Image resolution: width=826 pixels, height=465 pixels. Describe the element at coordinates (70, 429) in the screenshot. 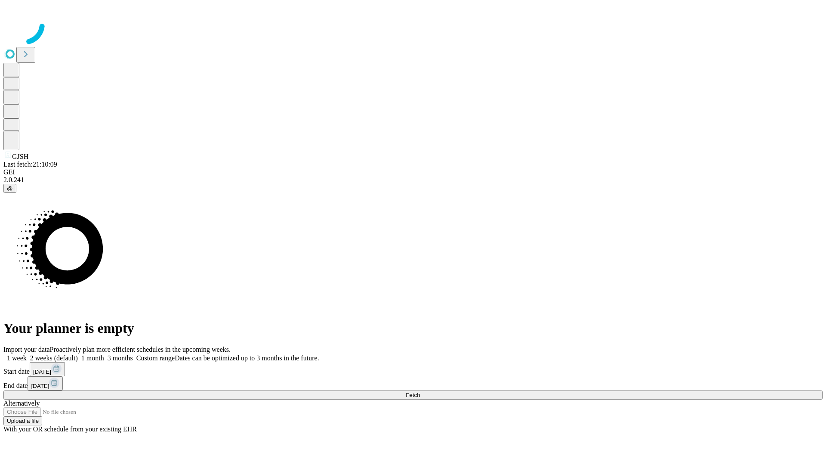

I see `span: With your OR schedule from your existing EHR` at that location.